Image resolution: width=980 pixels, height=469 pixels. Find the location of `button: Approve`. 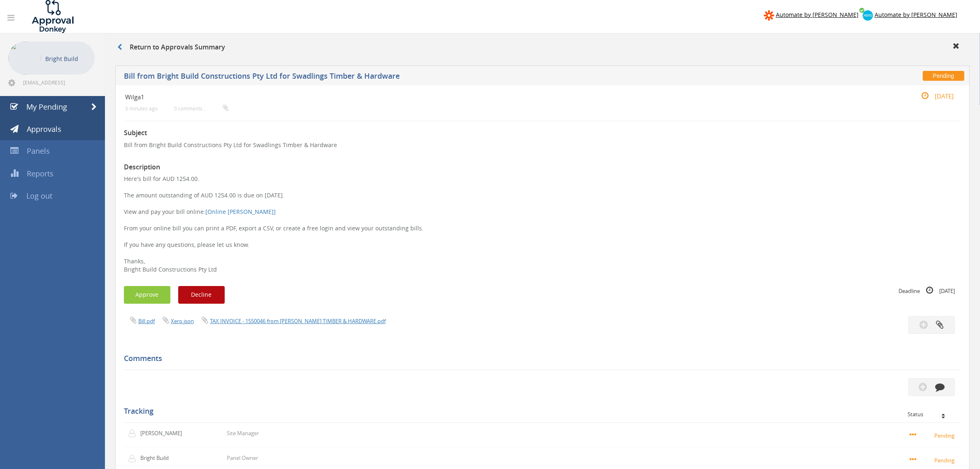

button: Approve is located at coordinates (147, 294).